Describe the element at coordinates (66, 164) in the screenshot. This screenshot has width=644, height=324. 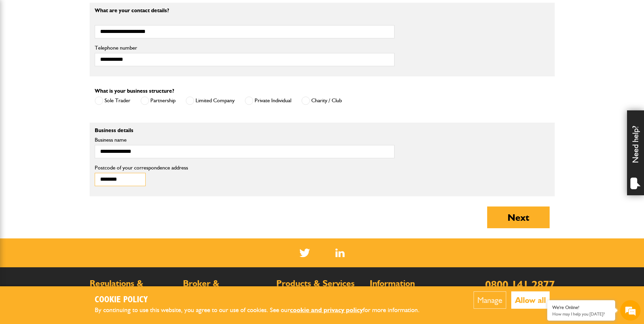
I see `textarea: Type your message and hit 'Enter'` at that location.